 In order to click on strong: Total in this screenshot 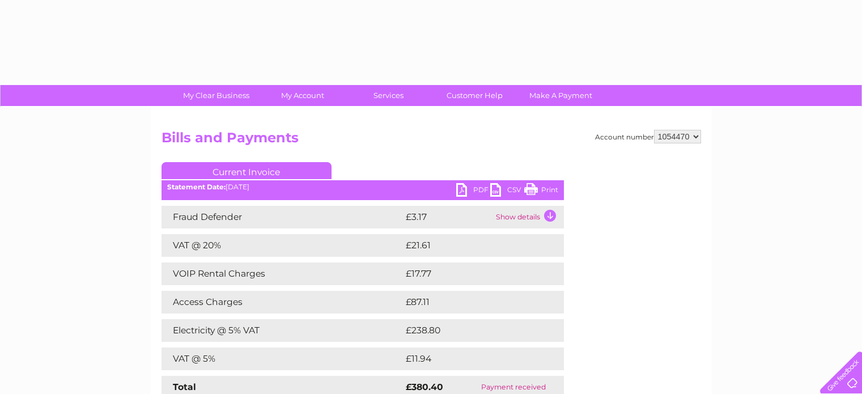, I will do `click(184, 387)`.